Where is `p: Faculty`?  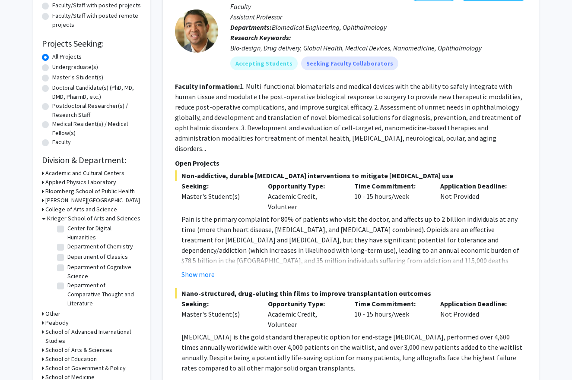 p: Faculty is located at coordinates (378, 6).